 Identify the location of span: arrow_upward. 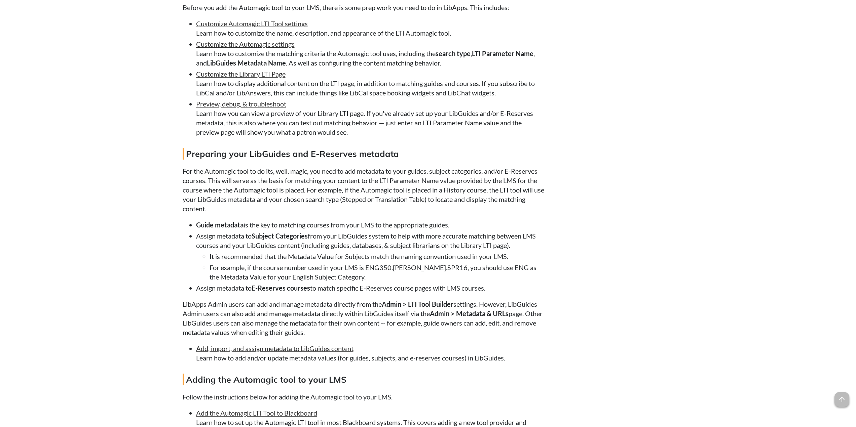
(841, 400).